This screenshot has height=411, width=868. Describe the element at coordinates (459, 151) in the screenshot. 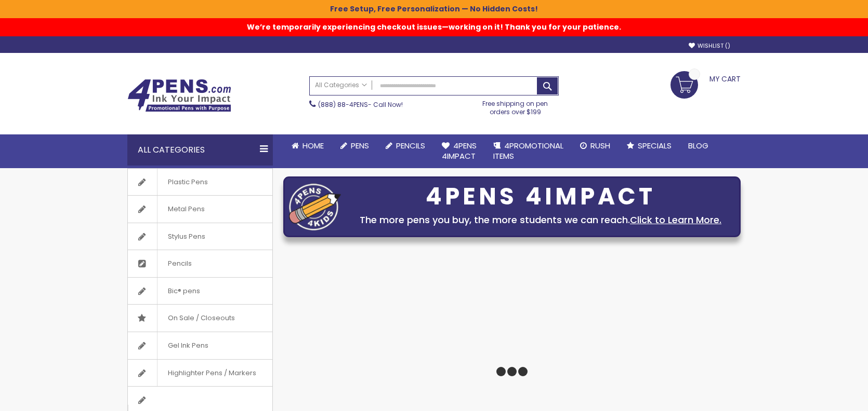

I see `span: 4Pens 4impact` at that location.